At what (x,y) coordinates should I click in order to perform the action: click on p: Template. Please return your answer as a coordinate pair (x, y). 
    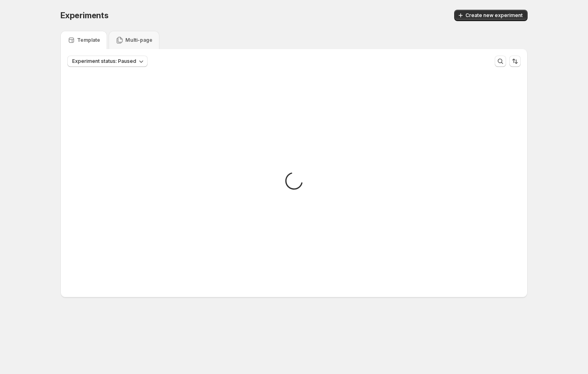
    Looking at the image, I should click on (89, 40).